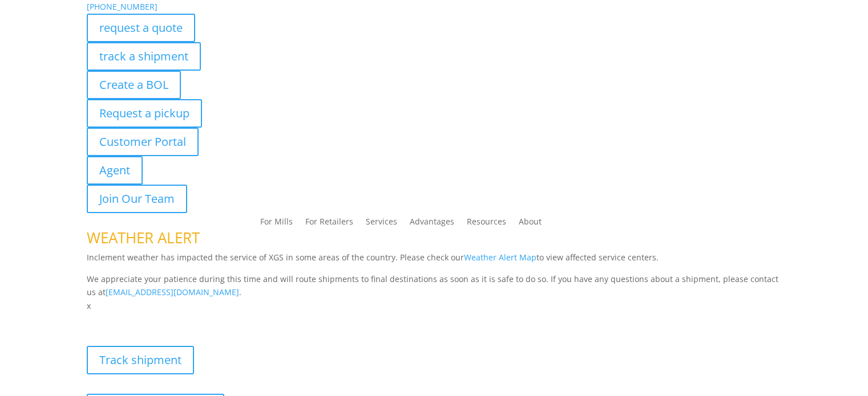 This screenshot has height=396, width=868. What do you see at coordinates (434, 286) in the screenshot?
I see `p: We appreciate your patience during this time and will route shipments to final destinations as so...` at bounding box center [434, 286].